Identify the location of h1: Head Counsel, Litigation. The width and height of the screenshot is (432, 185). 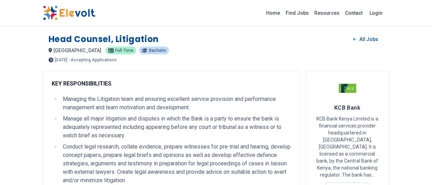
(104, 39).